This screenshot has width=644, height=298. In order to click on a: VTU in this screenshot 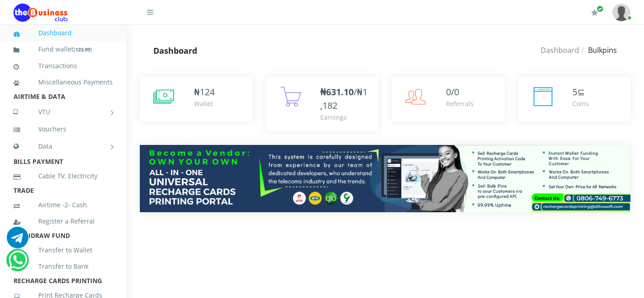, I will do `click(63, 112)`.